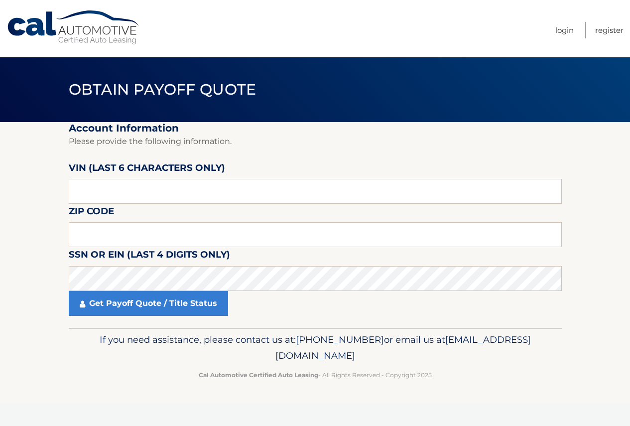 This screenshot has width=630, height=426. What do you see at coordinates (315, 375) in the screenshot?
I see `p: - All Rights Reserved - Copyright 2025` at bounding box center [315, 375].